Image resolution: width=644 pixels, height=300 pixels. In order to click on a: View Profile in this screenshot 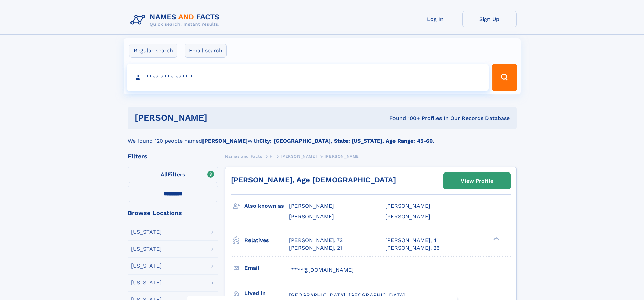, I will do `click(477, 181)`.